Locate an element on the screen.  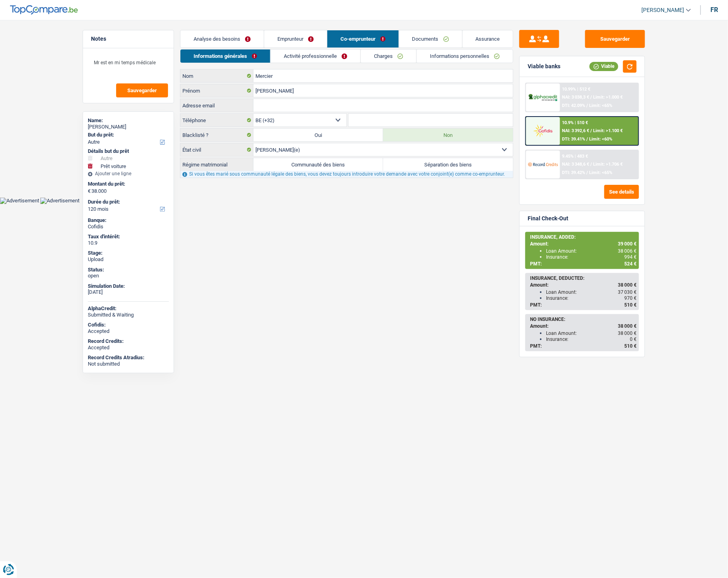
div: Détails but du prêt is located at coordinates (128, 151).